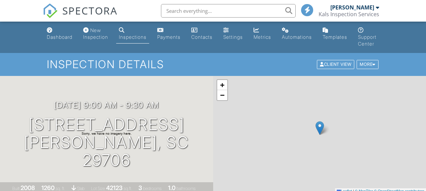 This screenshot has width=426, height=191. What do you see at coordinates (233, 34) in the screenshot?
I see `a: Settings` at bounding box center [233, 34].